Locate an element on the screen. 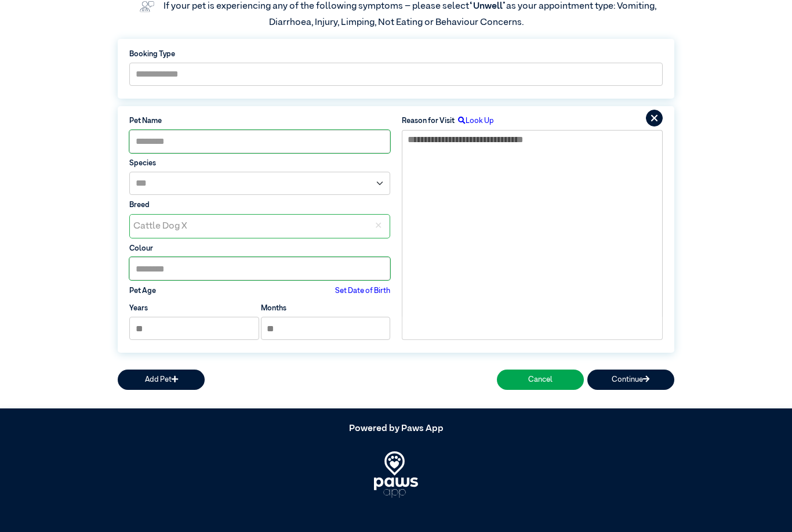 Image resolution: width=792 pixels, height=532 pixels. button: Cancel is located at coordinates (541, 379).